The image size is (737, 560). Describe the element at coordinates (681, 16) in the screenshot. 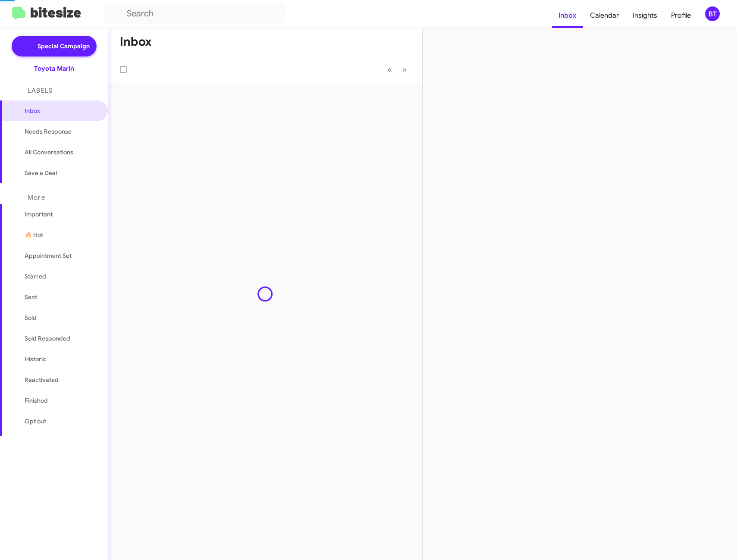

I see `span: Profile` at that location.